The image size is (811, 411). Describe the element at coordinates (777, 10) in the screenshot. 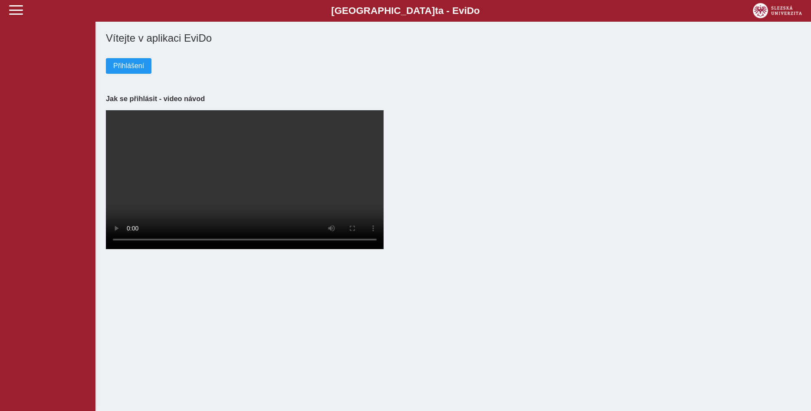

I see `img: logo_web_su.png` at that location.